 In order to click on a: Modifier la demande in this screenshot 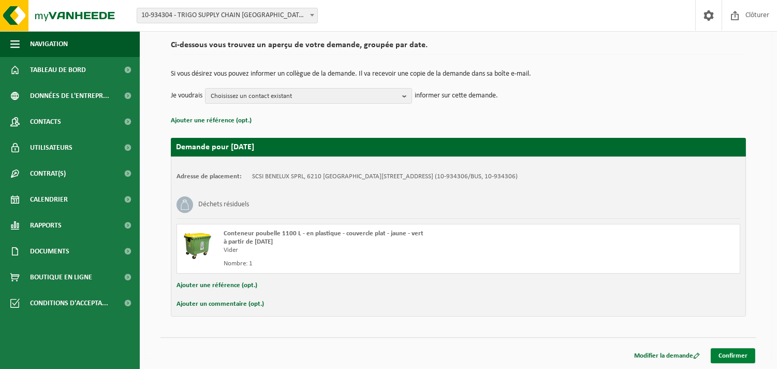, I will do `click(667, 355)`.